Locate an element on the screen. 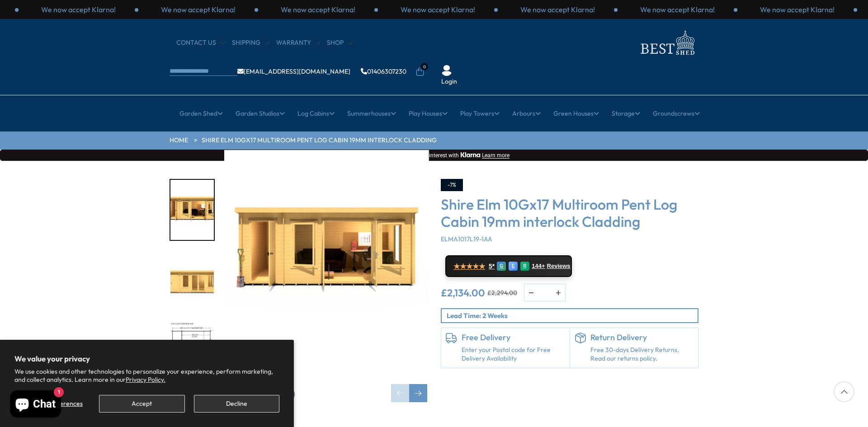  h2: We value your privacy is located at coordinates (147, 359).